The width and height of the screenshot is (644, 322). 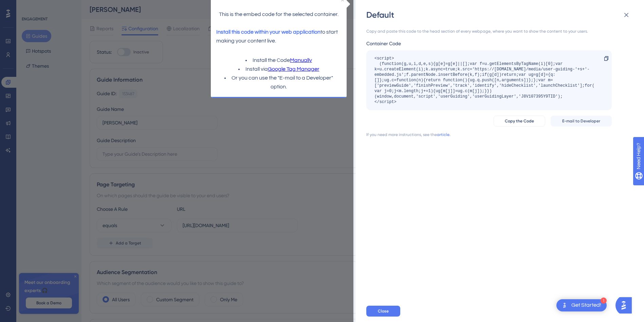 What do you see at coordinates (582, 305) in the screenshot?
I see `div: Open Get Started! checklist, remaining modules: 1` at bounding box center [582, 305].